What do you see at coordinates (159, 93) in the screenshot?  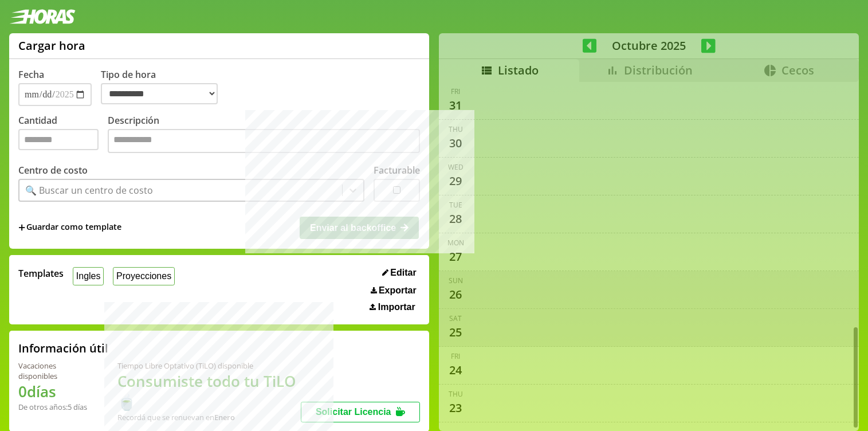 I see `select: Tipo de hora` at bounding box center [159, 93].